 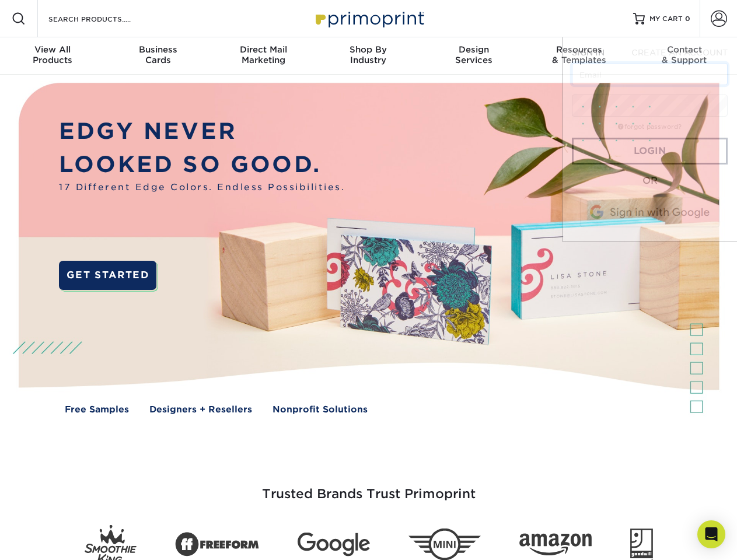 What do you see at coordinates (264, 55) in the screenshot?
I see `div: Marketing` at bounding box center [264, 55].